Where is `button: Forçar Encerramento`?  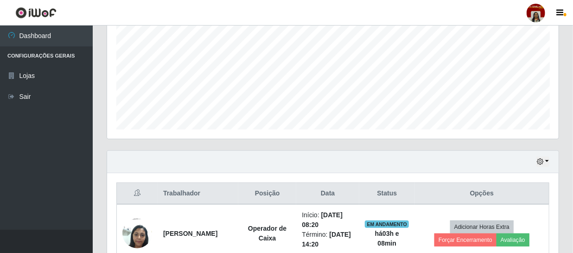 button: Forçar Encerramento is located at coordinates (466, 240).